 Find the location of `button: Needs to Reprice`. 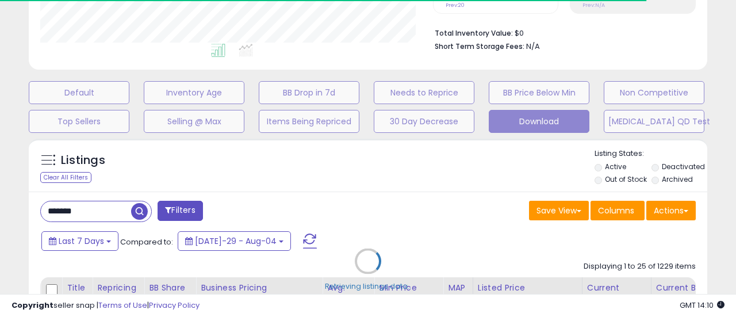

button: Needs to Reprice is located at coordinates (424, 93).